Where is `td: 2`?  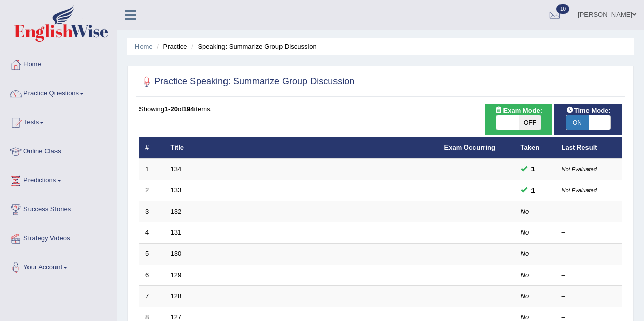
td: 2 is located at coordinates (152, 191).